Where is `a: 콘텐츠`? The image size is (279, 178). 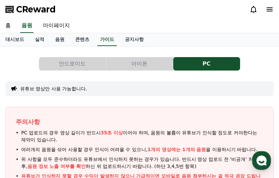
a: 콘텐츠 is located at coordinates (82, 40).